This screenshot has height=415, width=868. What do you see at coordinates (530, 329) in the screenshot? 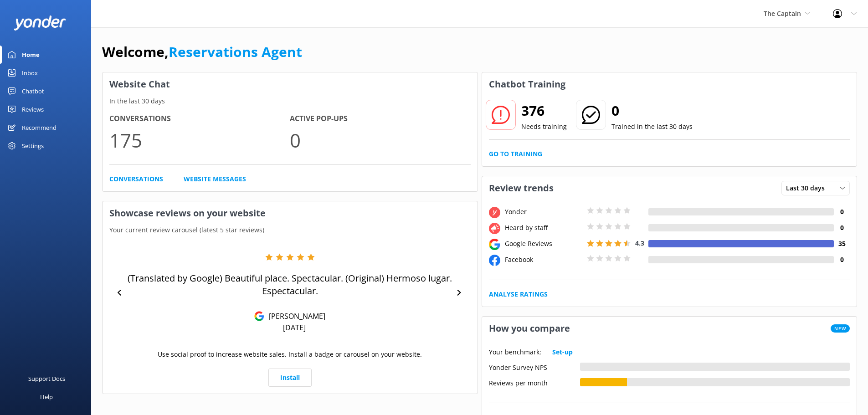
I see `h3: How you compare` at bounding box center [530, 329].